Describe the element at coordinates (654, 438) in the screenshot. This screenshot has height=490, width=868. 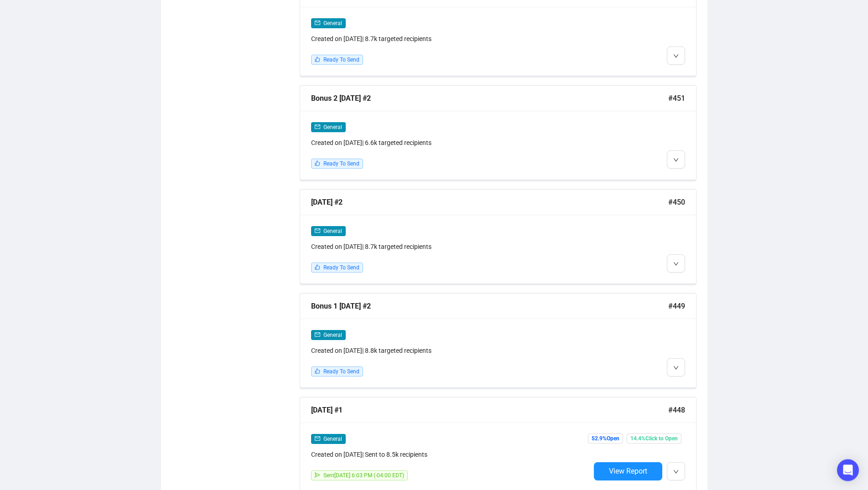
I see `span: 14.4% Click to Open` at that location.